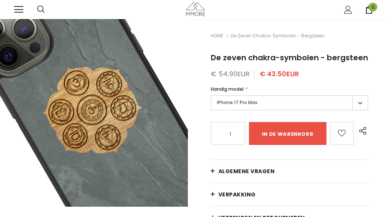 The image size is (391, 217). I want to click on span: Algemene vragen, so click(247, 171).